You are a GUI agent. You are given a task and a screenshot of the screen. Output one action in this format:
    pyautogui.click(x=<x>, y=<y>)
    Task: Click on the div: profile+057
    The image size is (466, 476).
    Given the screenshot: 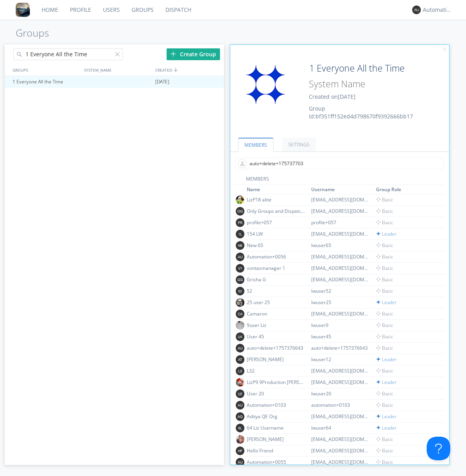 What is the action you would take?
    pyautogui.click(x=276, y=222)
    